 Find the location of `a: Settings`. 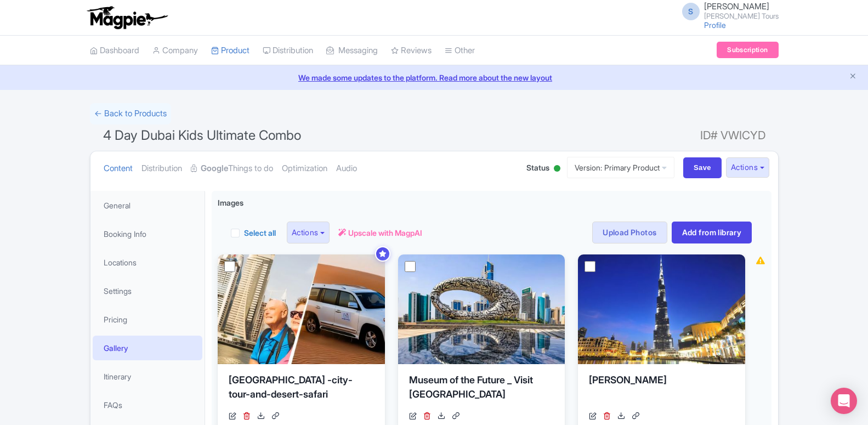

a: Settings is located at coordinates (147, 291).